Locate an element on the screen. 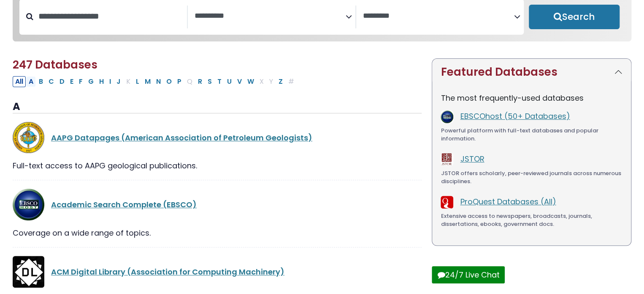 This screenshot has height=294, width=644. p: The most frequently-used databases is located at coordinates (531, 97).